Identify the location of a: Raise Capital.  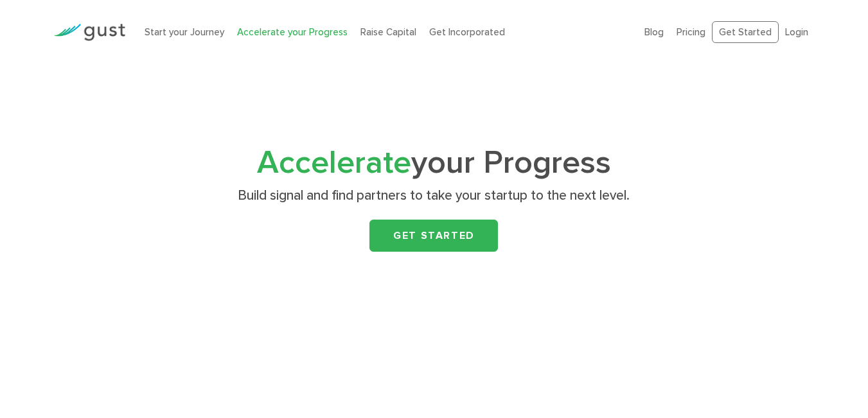
(388, 32).